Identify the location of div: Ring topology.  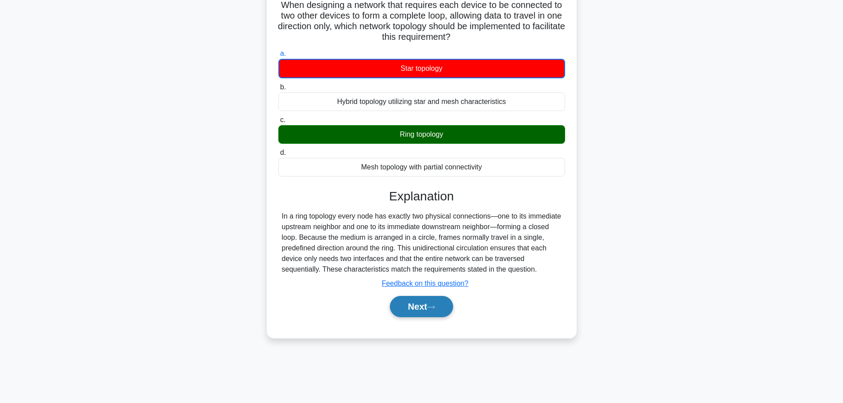
(422, 135).